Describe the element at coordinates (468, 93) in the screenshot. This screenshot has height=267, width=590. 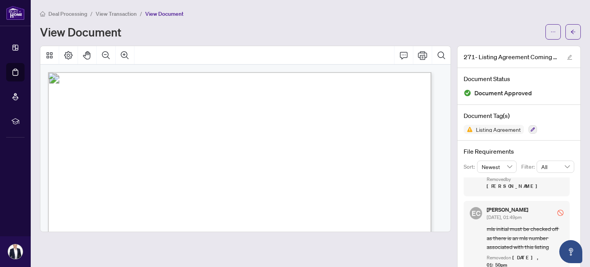
I see `img: Document Status` at that location.